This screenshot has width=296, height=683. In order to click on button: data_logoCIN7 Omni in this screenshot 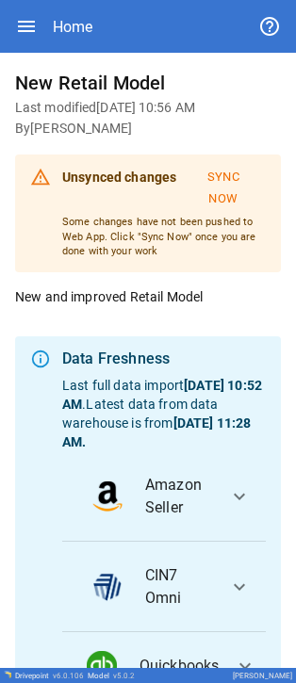, I will do `click(164, 587)`.